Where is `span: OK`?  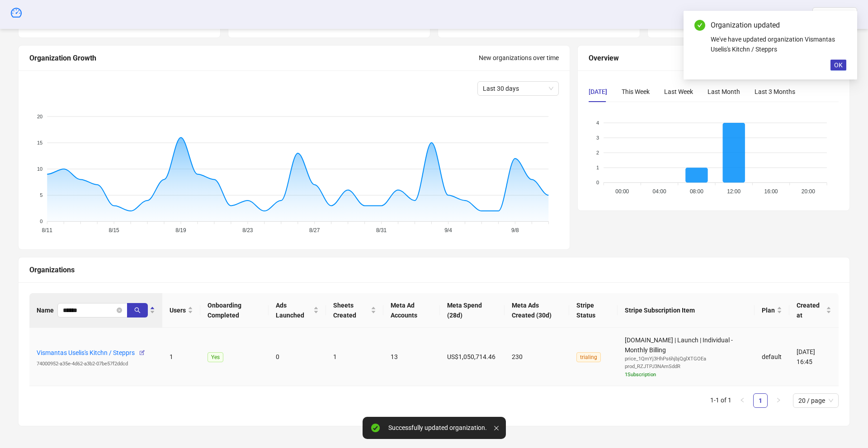 span: OK is located at coordinates (838, 65).